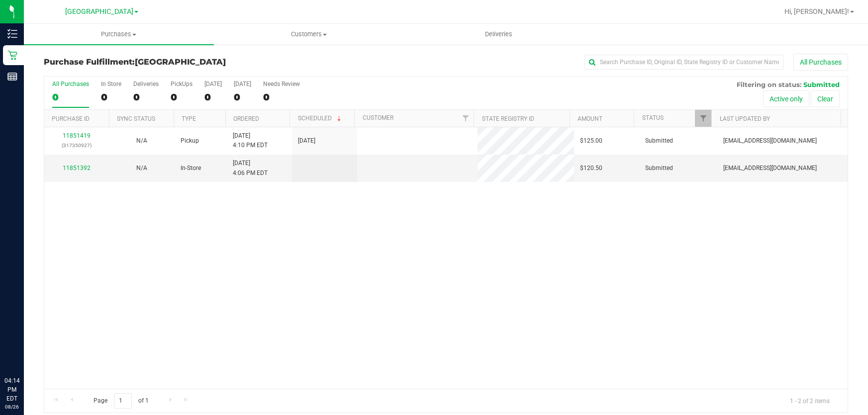  What do you see at coordinates (12, 55) in the screenshot?
I see `inline-svg: Retail` at bounding box center [12, 55].